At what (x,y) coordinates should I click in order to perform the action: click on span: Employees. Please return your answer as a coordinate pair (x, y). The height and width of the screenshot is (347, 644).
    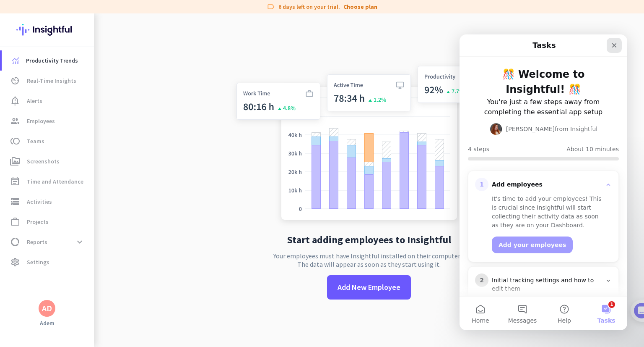
    Looking at the image, I should click on (41, 121).